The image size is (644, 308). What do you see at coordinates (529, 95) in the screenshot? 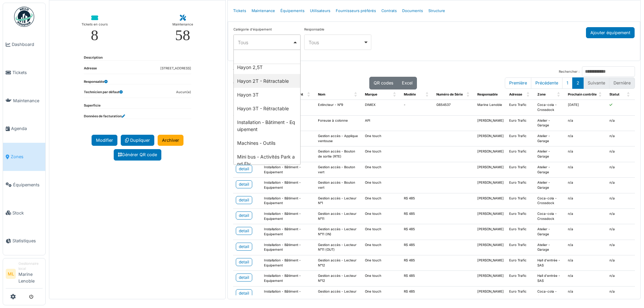
I see `span: Adresse: Activate to sort` at bounding box center [529, 95].